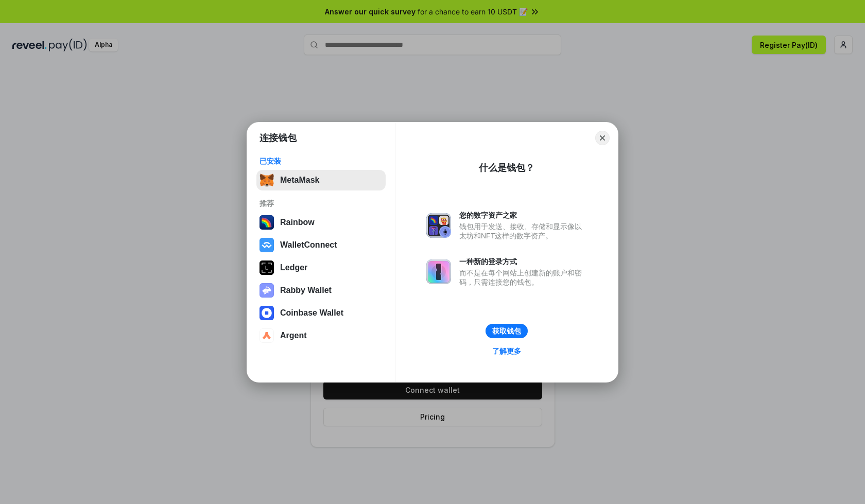 This screenshot has width=865, height=504. Describe the element at coordinates (300, 180) in the screenshot. I see `div: MetaMask` at that location.